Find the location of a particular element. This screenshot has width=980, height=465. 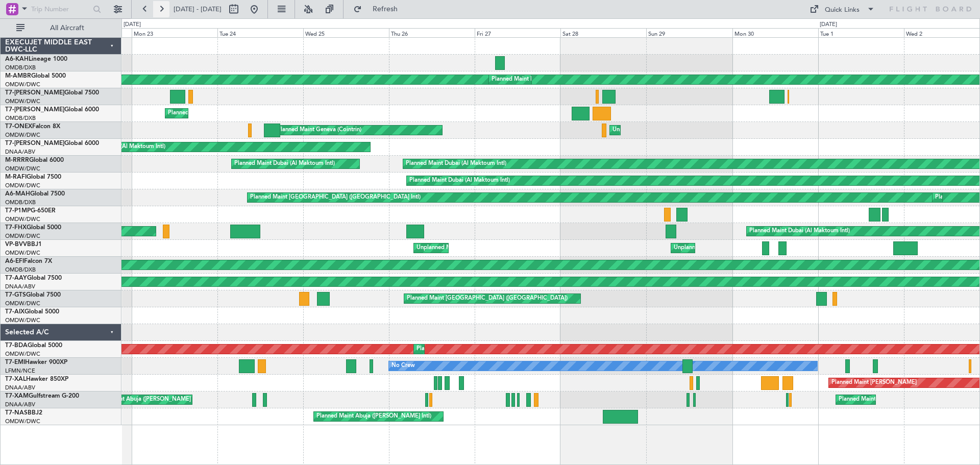

div: Mon 30 is located at coordinates (775, 33).